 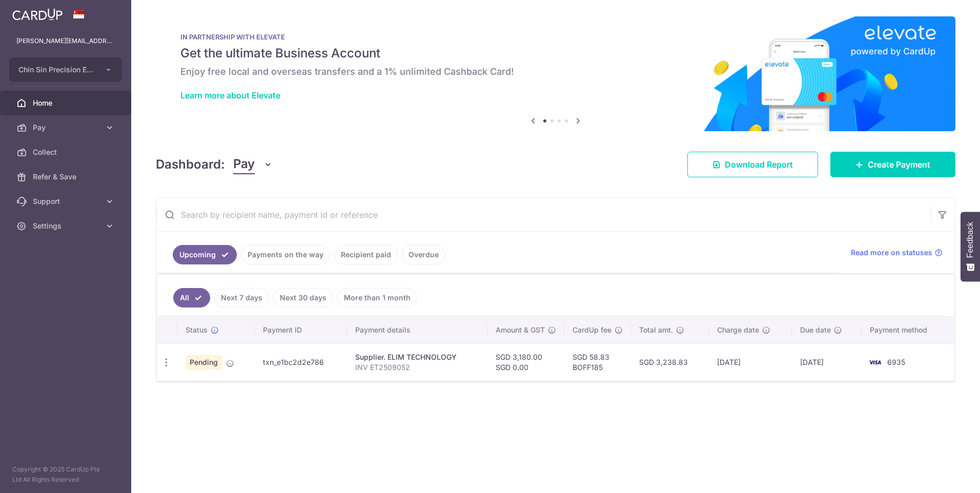 What do you see at coordinates (526, 362) in the screenshot?
I see `td: SGD 3,180.00 SGD 0.00` at bounding box center [526, 362].